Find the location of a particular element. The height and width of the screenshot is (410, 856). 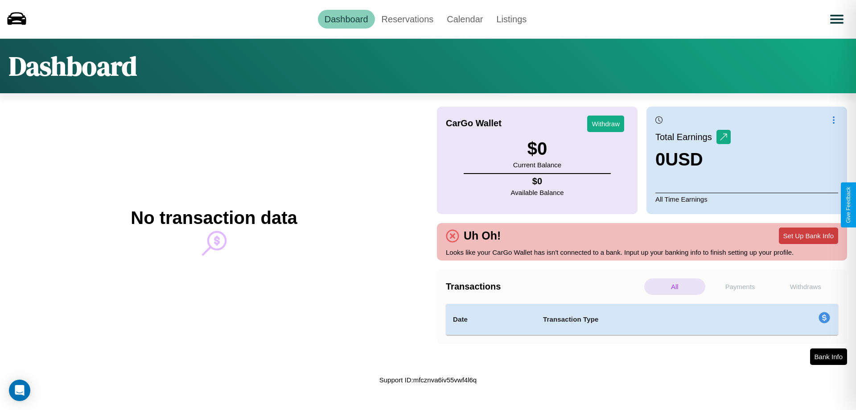

div: Give Feedback is located at coordinates (848, 205).